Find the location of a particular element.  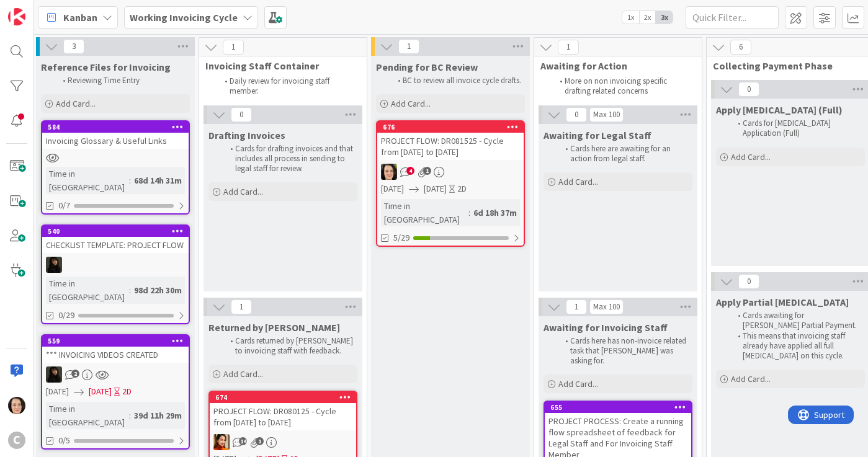

span: 0/29 is located at coordinates (67, 315).